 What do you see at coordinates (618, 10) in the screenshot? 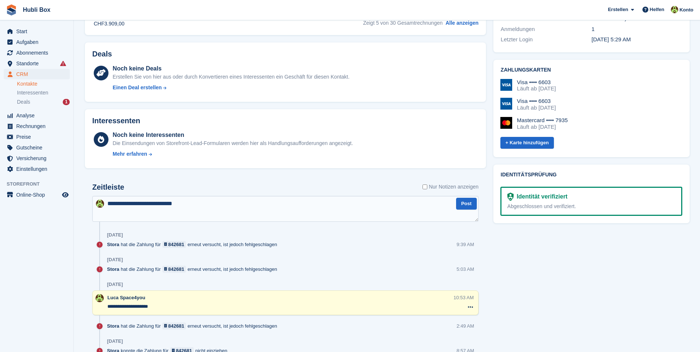
I see `span: Erstellen` at bounding box center [618, 10].